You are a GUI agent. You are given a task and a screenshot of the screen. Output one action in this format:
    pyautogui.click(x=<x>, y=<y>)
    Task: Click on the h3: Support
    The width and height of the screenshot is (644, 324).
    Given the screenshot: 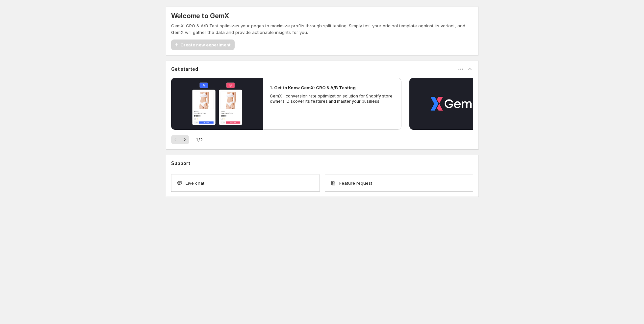 What is the action you would take?
    pyautogui.click(x=181, y=163)
    